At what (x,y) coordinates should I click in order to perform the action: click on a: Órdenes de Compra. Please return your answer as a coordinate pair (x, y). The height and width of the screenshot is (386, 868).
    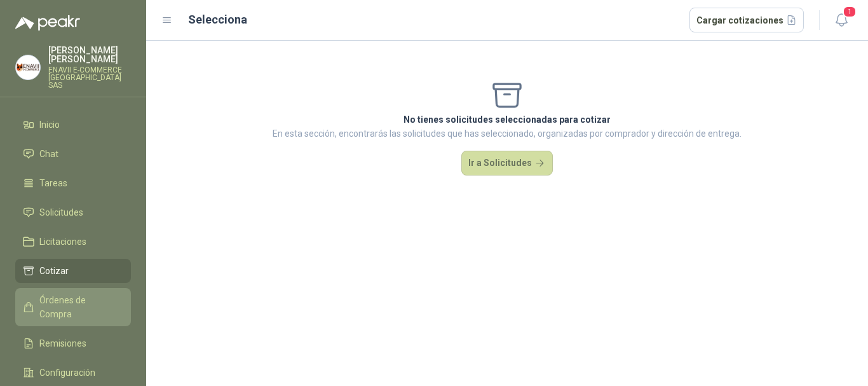
    Looking at the image, I should click on (73, 307).